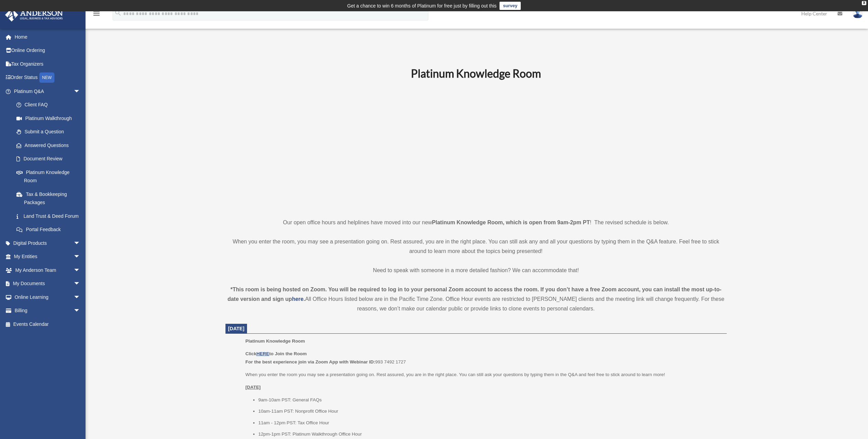 The height and width of the screenshot is (439, 868). I want to click on b: Click to Join the Room, so click(276, 354).